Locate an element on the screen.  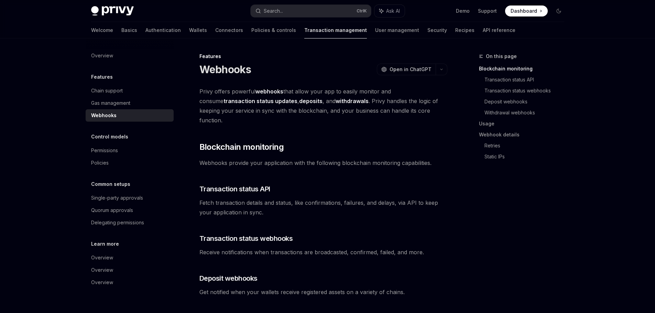
span: Ask AI is located at coordinates (393, 11).